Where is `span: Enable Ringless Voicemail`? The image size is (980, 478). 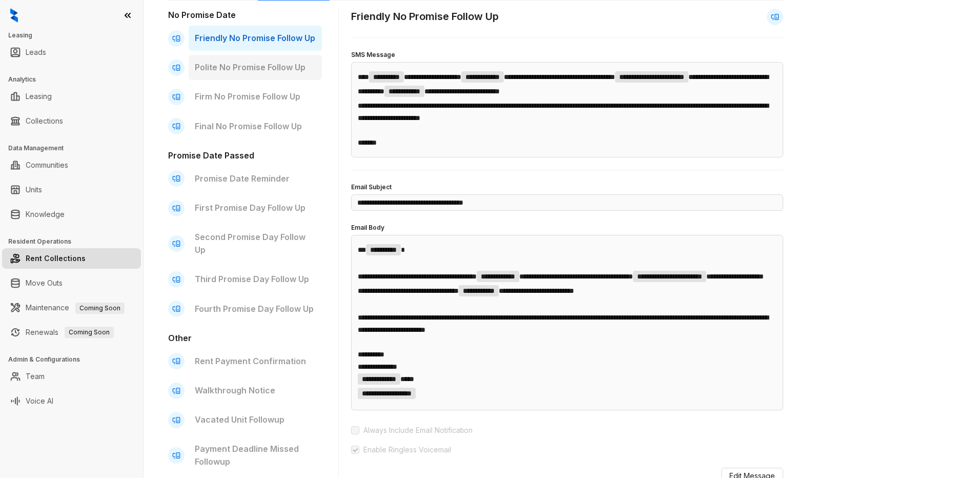 span: Enable Ringless Voicemail is located at coordinates (407, 449).